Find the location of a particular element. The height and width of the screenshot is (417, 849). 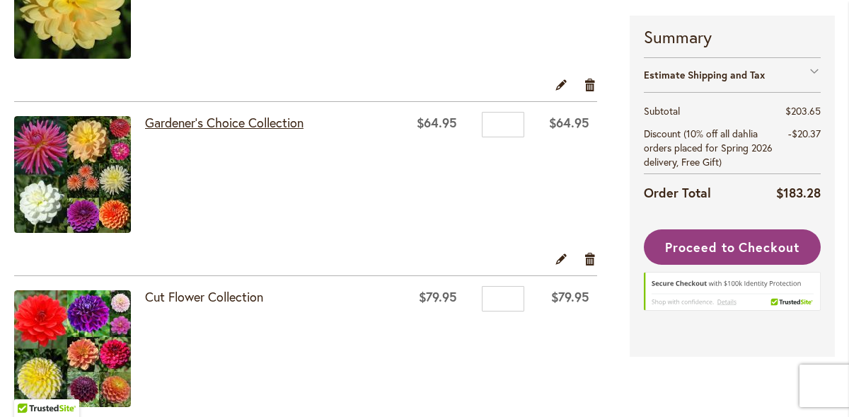

img: Cut Flower Collection is located at coordinates (72, 348).